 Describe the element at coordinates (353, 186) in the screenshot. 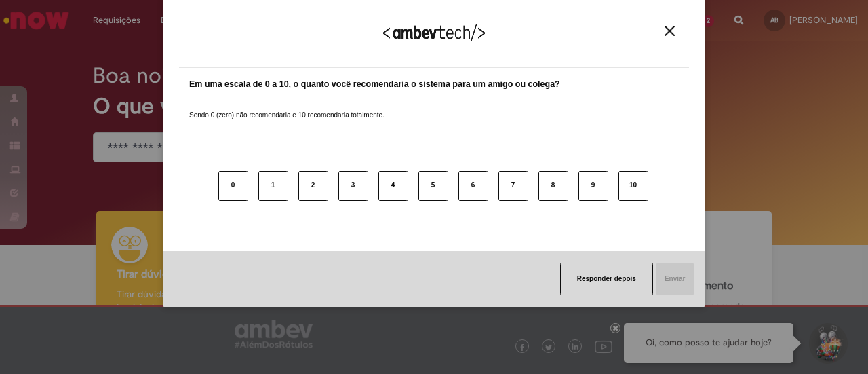

I see `button: 3` at that location.